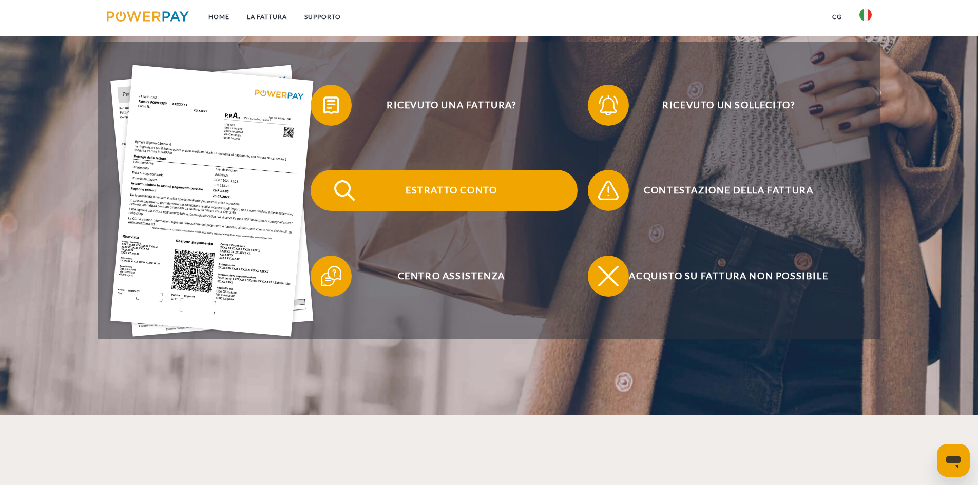  What do you see at coordinates (212, 201) in the screenshot?
I see `img: single_invoice_powerpay_it.jpg` at bounding box center [212, 201].